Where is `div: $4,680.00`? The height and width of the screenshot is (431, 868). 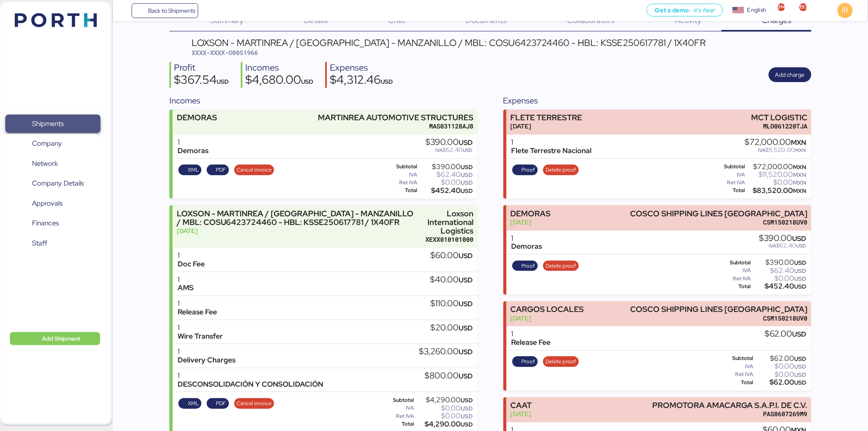 div: $4,680.00 is located at coordinates (279, 81).